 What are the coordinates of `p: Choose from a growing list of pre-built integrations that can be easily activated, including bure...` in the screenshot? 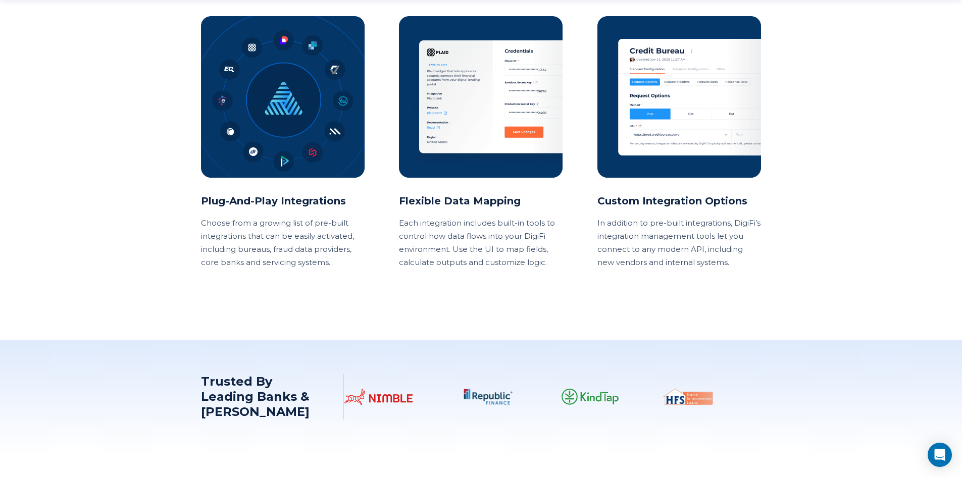 It's located at (283, 243).